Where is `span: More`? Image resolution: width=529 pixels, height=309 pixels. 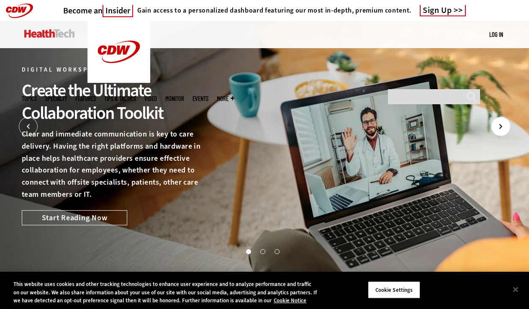
span: More is located at coordinates (226, 98).